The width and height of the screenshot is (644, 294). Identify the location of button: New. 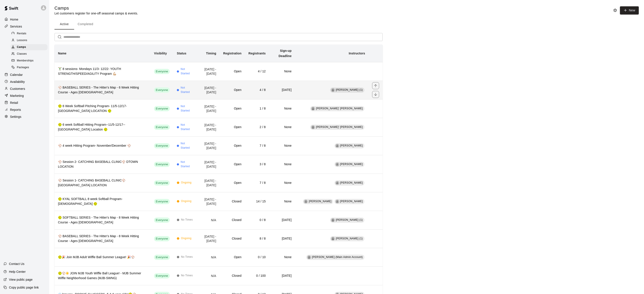
(630, 10).